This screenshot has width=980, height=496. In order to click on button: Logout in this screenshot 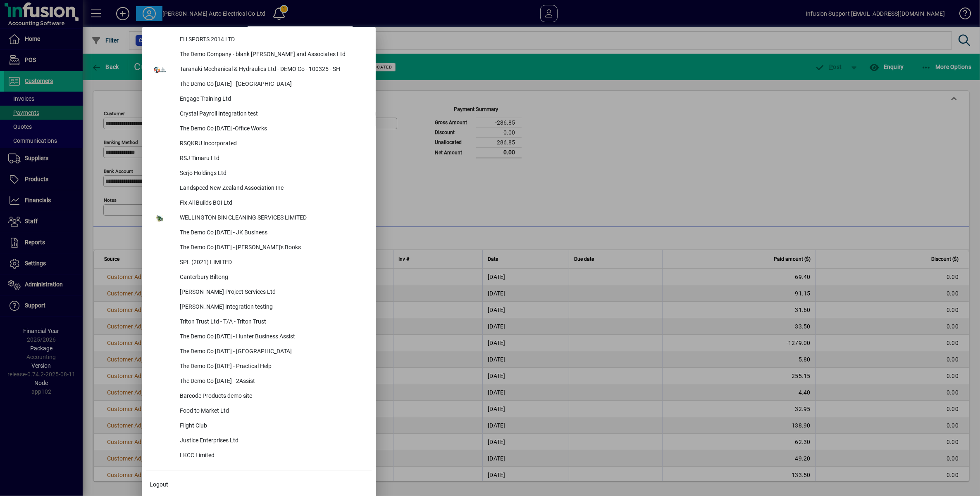, I will do `click(259, 485)`.